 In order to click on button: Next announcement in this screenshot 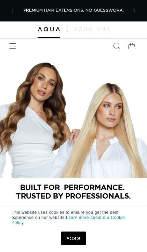, I will do `click(134, 11)`.